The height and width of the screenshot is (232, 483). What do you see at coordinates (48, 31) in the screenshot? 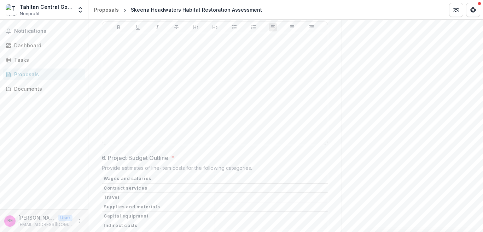
I see `span: Notifications` at bounding box center [48, 31].